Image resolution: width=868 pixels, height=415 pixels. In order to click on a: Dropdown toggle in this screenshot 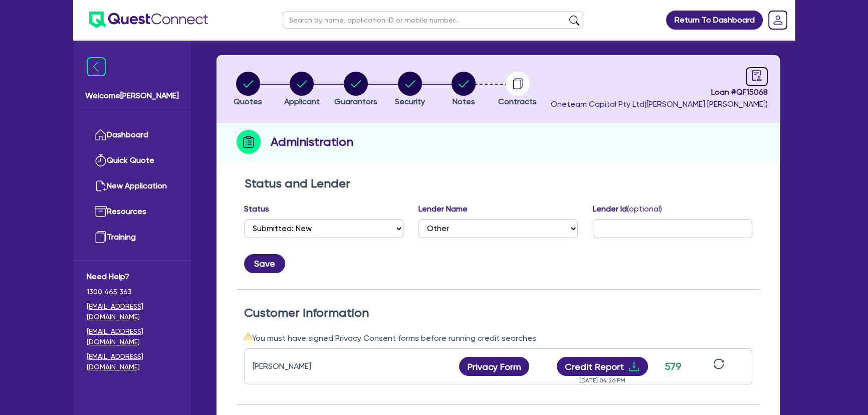, I will do `click(778, 20)`.